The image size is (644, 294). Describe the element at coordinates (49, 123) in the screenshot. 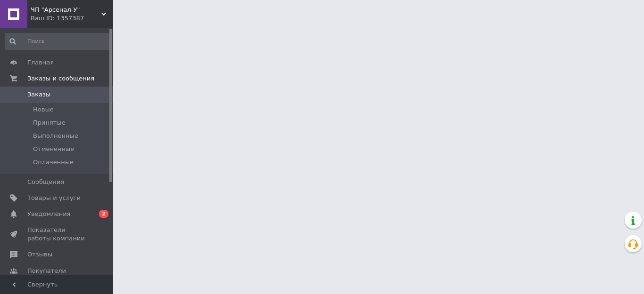

I see `span: Принятые` at that location.